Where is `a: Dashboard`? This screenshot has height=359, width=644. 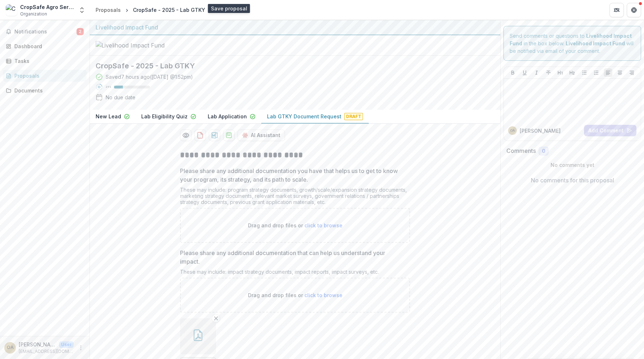 a: Dashboard is located at coordinates (45, 46).